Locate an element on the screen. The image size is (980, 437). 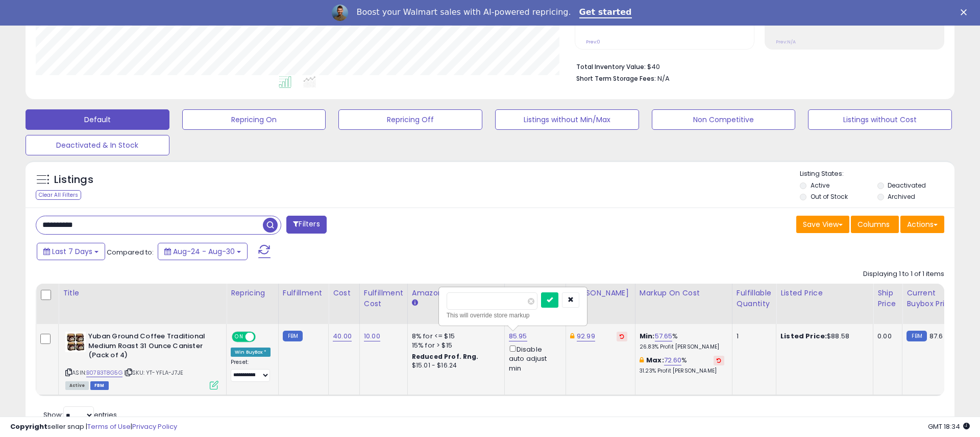
label: Deactivated is located at coordinates (907, 185).